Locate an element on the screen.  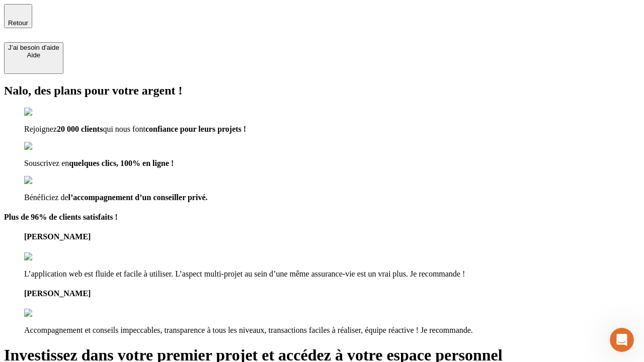
strong: confiance pour leurs projets ! is located at coordinates (196, 129).